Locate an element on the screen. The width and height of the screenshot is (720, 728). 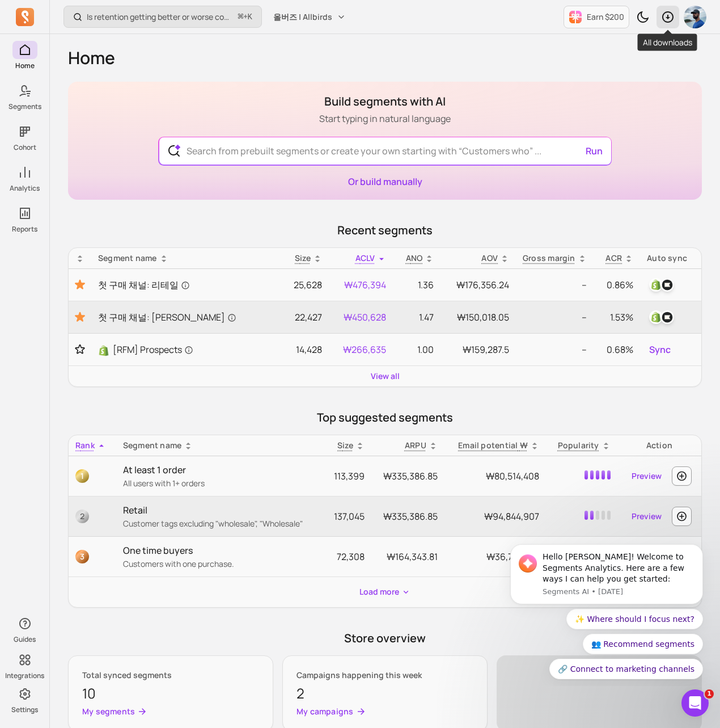
span: ANO is located at coordinates (415, 257).